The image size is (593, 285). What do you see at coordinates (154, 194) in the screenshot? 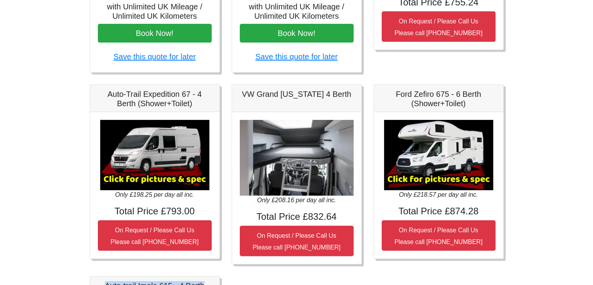
I see `i: Only £198.25 per day all inc.` at bounding box center [154, 194].